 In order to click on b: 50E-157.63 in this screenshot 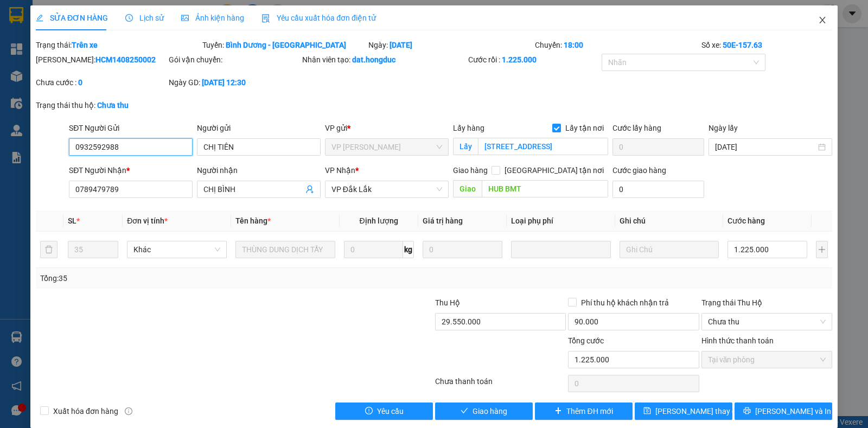, I will do `click(742, 45)`.